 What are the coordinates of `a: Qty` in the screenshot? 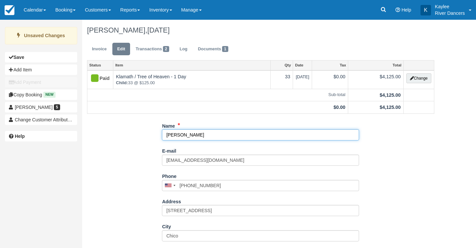 It's located at (282, 65).